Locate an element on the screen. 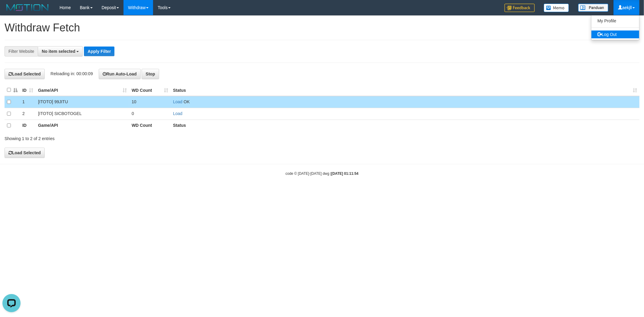  button: Run Auto-Load is located at coordinates (120, 74).